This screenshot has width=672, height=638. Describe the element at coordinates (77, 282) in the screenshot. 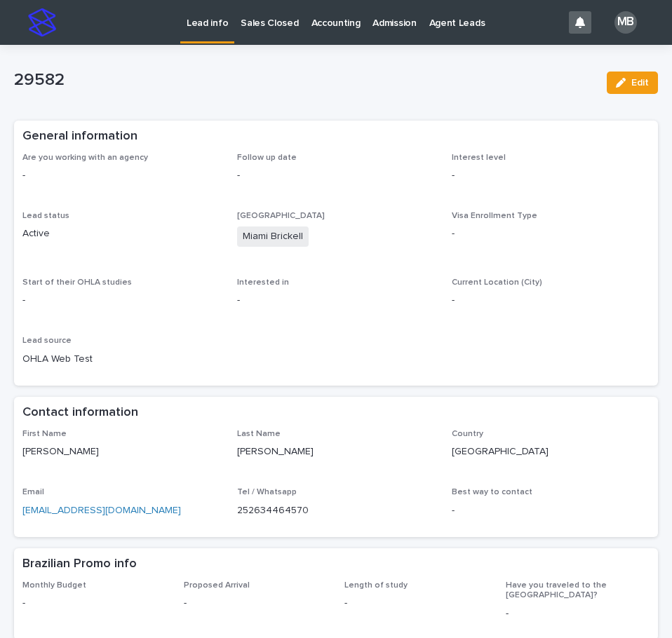

I see `span: Start of their OHLA studies` at that location.